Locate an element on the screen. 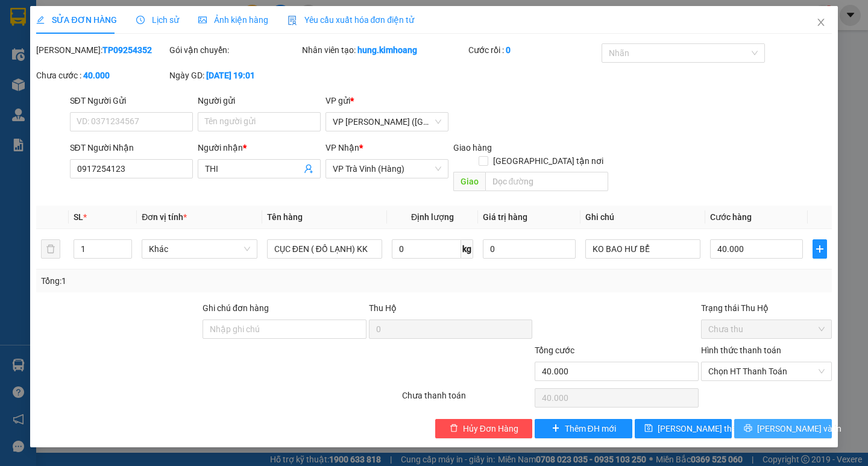 Image resolution: width=868 pixels, height=466 pixels. div: Nhân viên tạo: is located at coordinates (384, 50).